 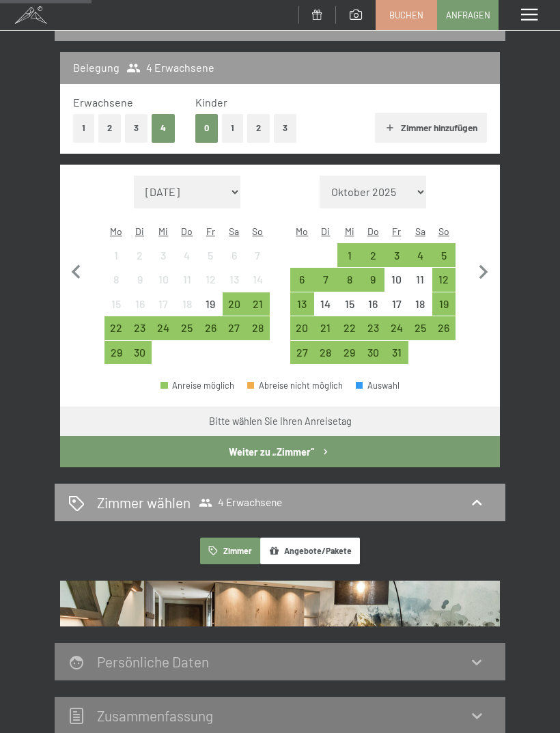 I want to click on abbr: Sonntag, so click(x=444, y=231).